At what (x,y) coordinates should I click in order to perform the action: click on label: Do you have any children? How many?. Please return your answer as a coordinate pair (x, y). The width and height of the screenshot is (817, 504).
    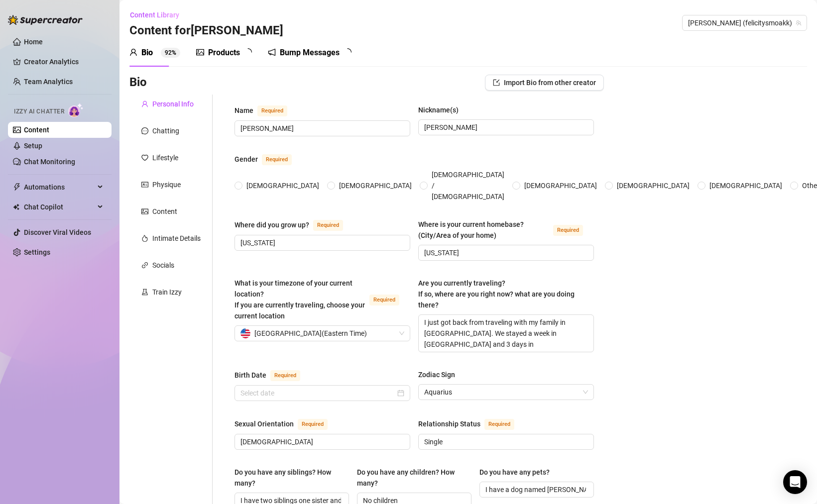
    Looking at the image, I should click on (414, 478).